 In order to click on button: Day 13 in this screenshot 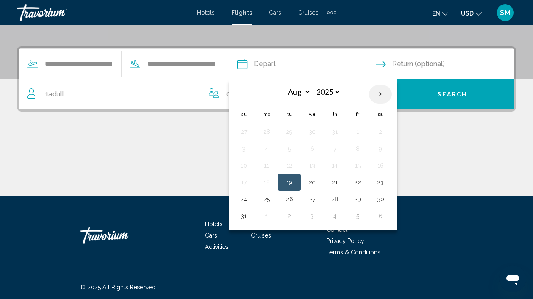, I will do `click(312, 166)`.